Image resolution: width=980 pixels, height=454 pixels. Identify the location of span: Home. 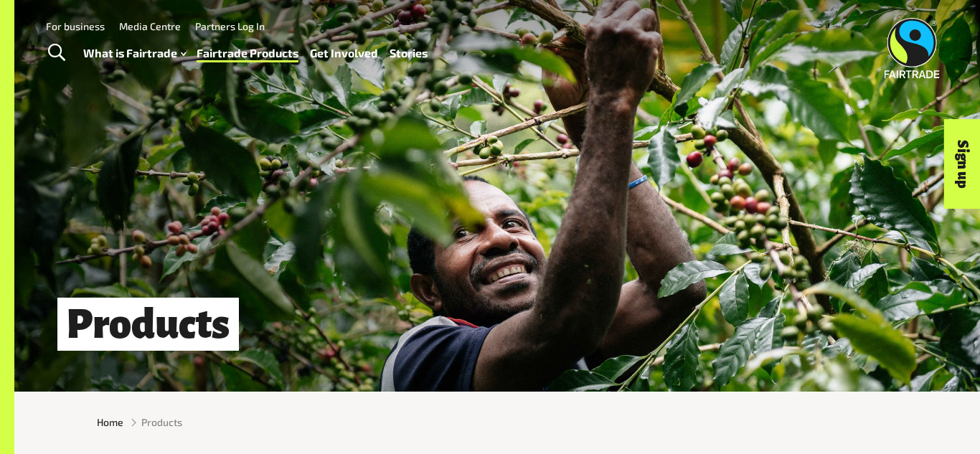
(110, 421).